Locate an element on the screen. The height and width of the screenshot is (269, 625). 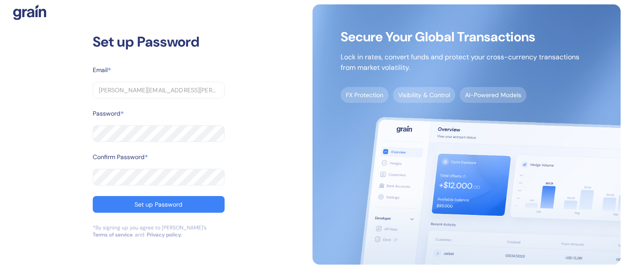
div: and is located at coordinates (140, 235).